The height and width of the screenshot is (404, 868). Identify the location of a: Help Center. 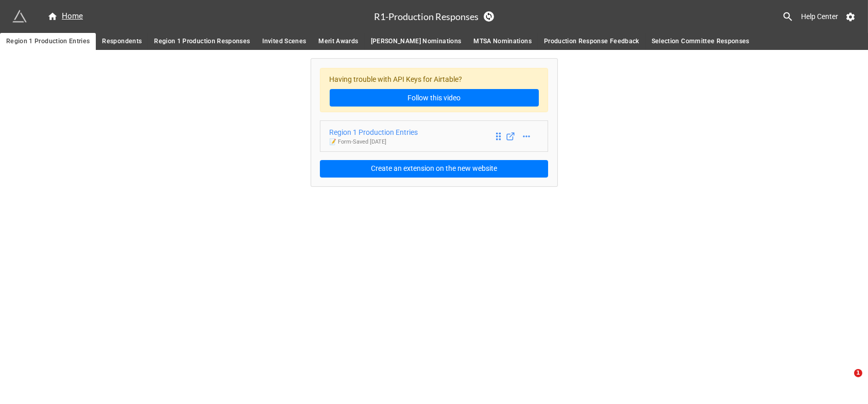
(819, 16).